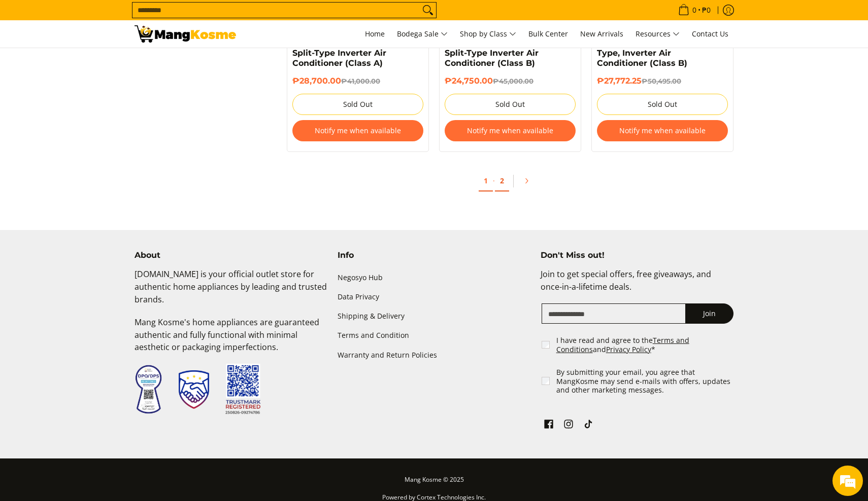  Describe the element at coordinates (99, 179) in the screenshot. I see `span: We are offline. Please leave us a message.` at that location.